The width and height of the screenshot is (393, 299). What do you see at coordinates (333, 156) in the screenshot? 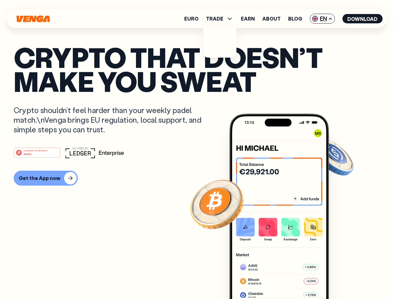
I see `img: USDC coin` at bounding box center [333, 156].